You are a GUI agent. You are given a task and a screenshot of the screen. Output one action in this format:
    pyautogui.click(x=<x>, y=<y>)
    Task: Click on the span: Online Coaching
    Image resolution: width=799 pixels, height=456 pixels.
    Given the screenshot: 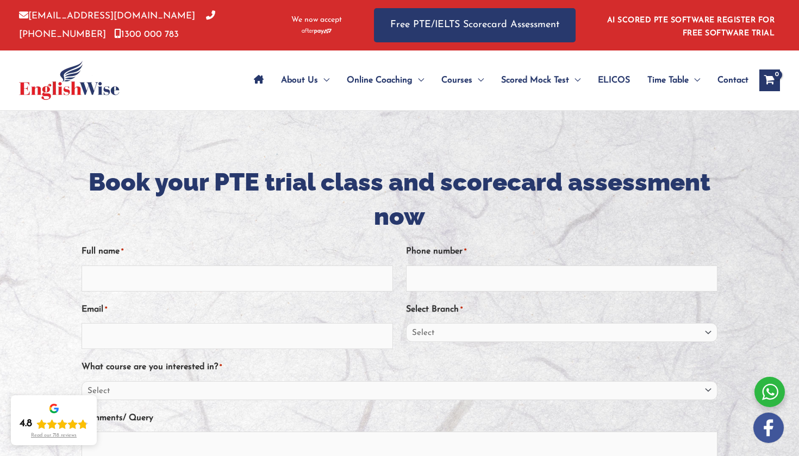 What is the action you would take?
    pyautogui.click(x=379, y=80)
    